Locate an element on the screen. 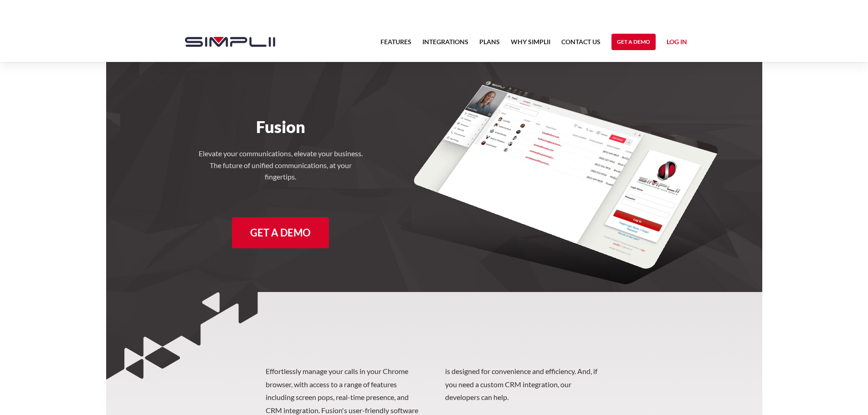 The width and height of the screenshot is (868, 415). a: Integrations is located at coordinates (446, 45).